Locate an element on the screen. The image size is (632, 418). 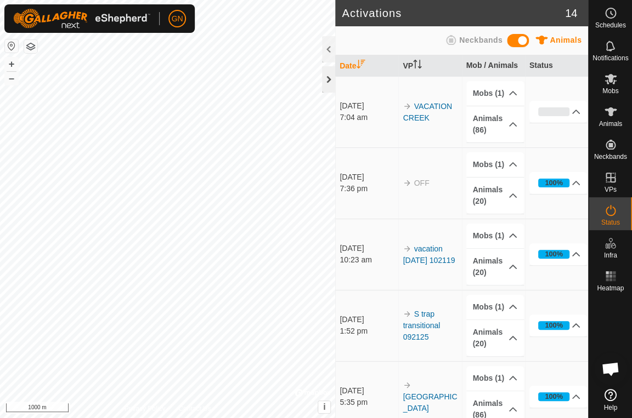
div: 7:04 am is located at coordinates (368, 117).